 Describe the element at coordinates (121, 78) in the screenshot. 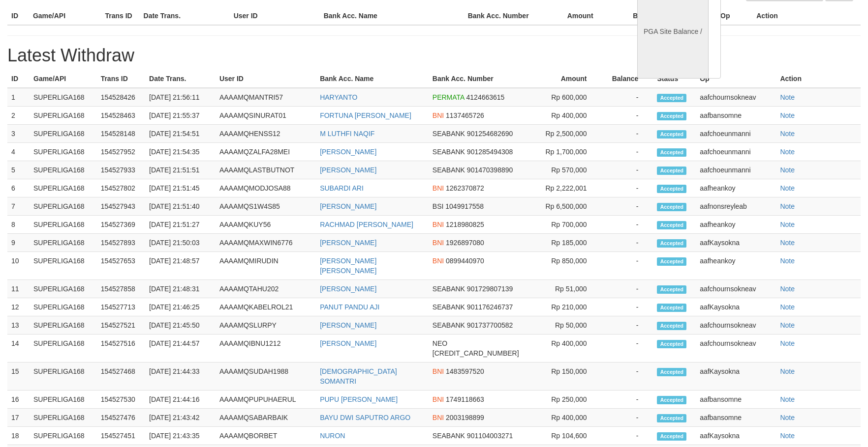

I see `th: Trans ID` at that location.